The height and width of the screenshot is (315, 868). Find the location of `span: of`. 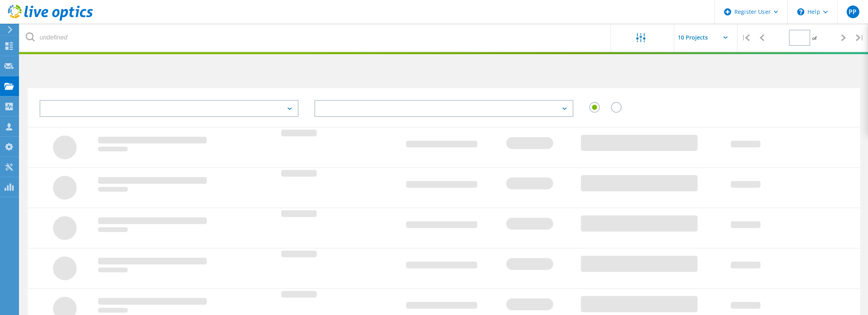

span: of is located at coordinates (814, 38).